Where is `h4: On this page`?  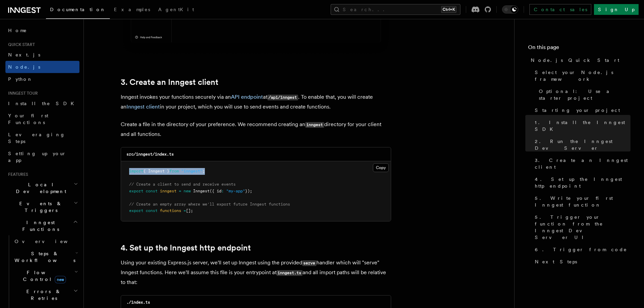
h4: On this page is located at coordinates (579, 49).